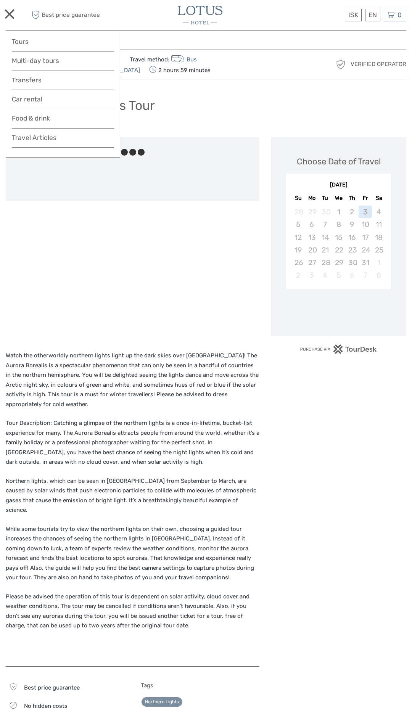 This screenshot has width=412, height=717. I want to click on div: Not available Wednesday, October 22nd, 2025, so click(338, 250).